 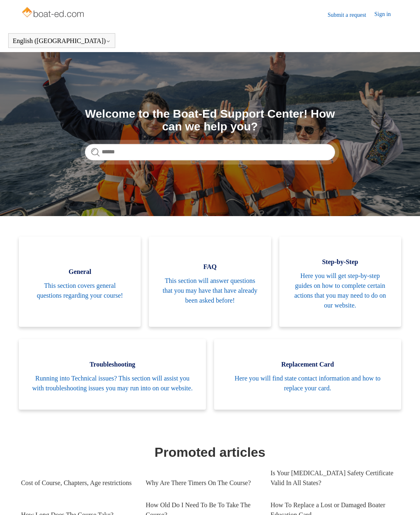 What do you see at coordinates (80, 290) in the screenshot?
I see `span: This section covers general questions regarding your course!` at bounding box center [80, 290].